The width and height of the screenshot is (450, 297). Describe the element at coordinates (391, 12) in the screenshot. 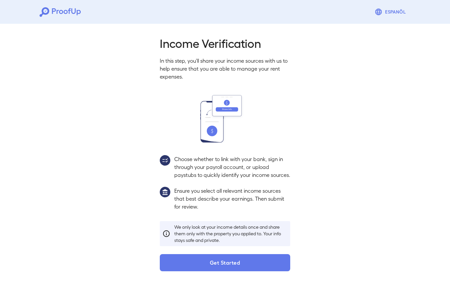

I see `button: Espanõl` at that location.